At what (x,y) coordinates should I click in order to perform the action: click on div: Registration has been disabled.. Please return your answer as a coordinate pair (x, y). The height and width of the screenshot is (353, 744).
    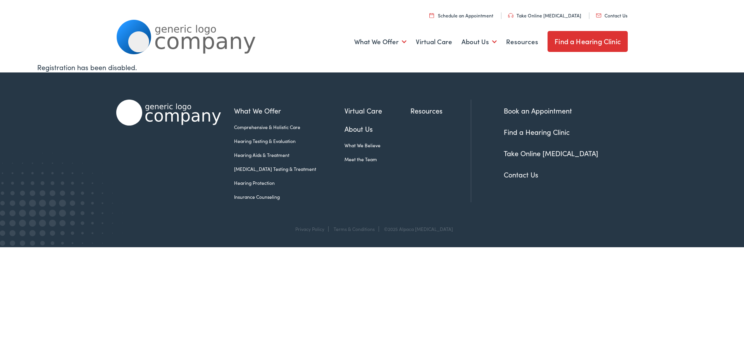
    Looking at the image, I should click on (372, 67).